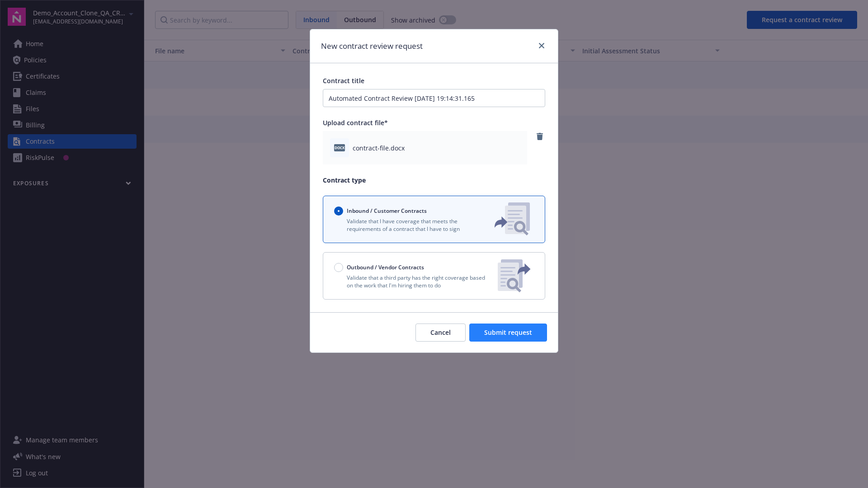  Describe the element at coordinates (387, 211) in the screenshot. I see `span: Inbound / Customer Contracts` at that location.